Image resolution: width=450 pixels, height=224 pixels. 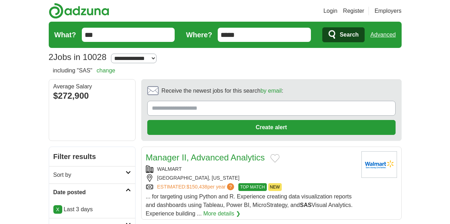 I want to click on img: Adzuna logo, so click(x=79, y=11).